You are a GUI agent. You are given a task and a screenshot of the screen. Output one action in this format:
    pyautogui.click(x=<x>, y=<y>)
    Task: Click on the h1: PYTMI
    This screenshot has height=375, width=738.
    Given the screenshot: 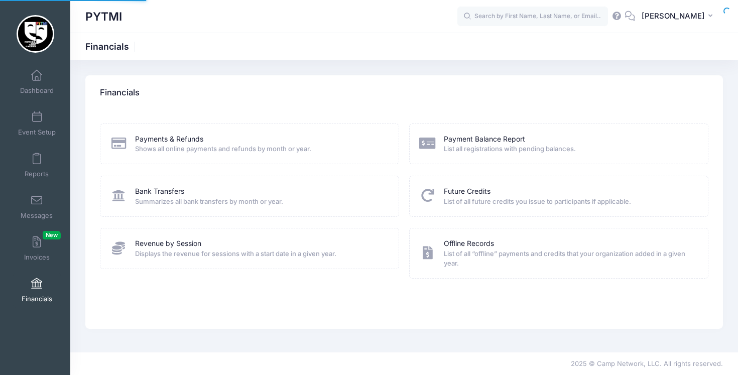 What is the action you would take?
    pyautogui.click(x=103, y=17)
    